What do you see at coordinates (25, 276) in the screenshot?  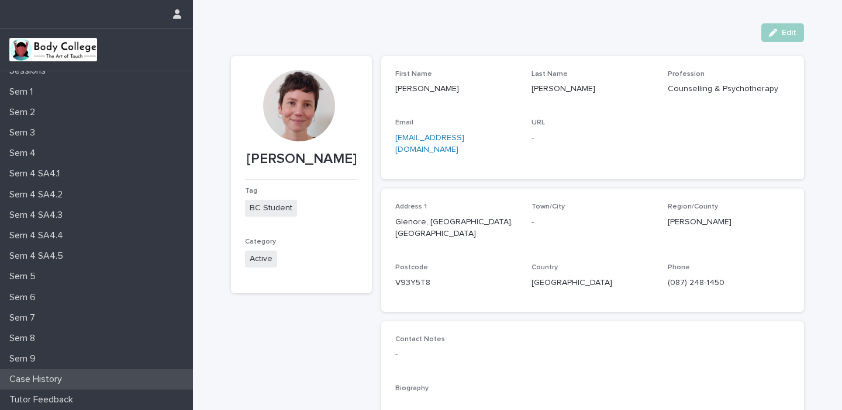 I see `p: Sem 5` at bounding box center [25, 276].